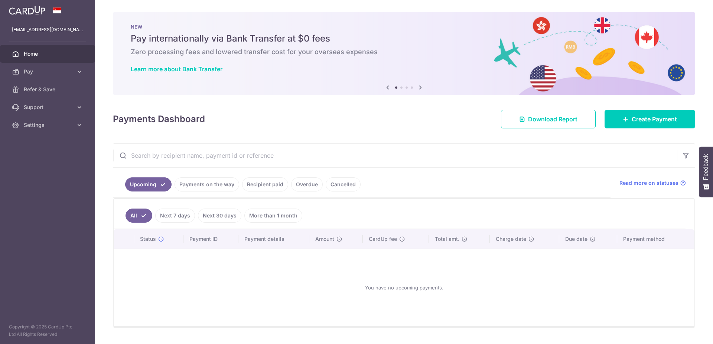 The image size is (713, 344). Describe the element at coordinates (324, 239) in the screenshot. I see `span: Amount` at that location.